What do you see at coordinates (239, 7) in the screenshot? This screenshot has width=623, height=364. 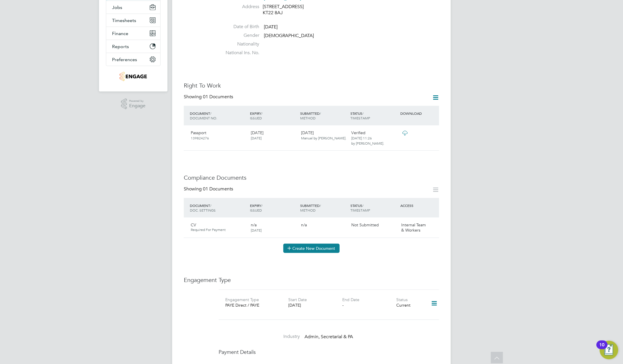 I see `label: Address` at bounding box center [239, 7].